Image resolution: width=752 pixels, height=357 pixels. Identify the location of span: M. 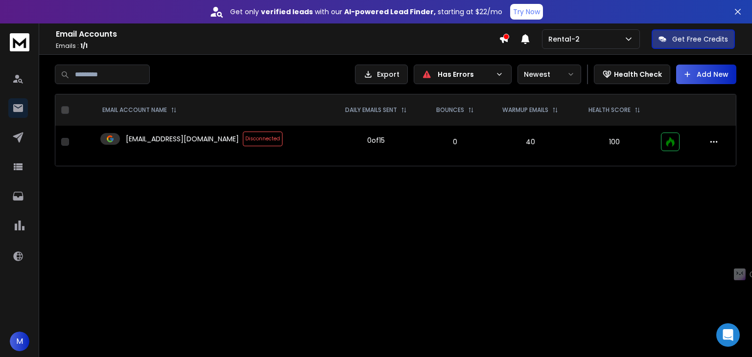
(20, 342).